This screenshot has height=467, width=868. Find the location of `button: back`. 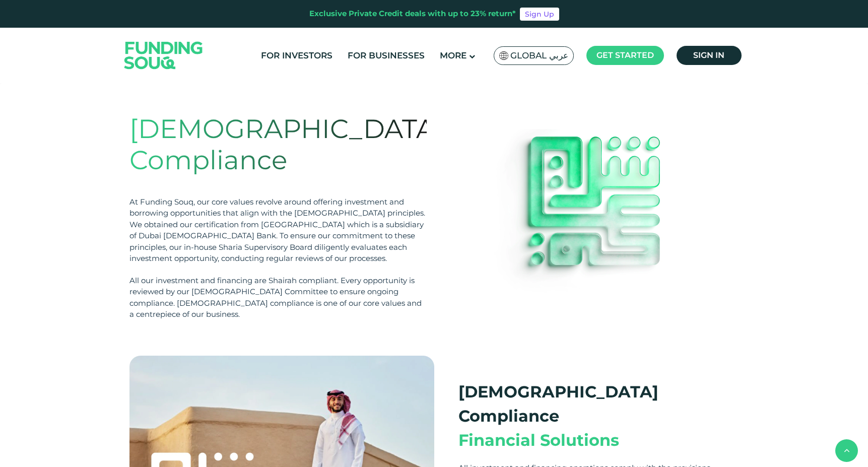

button: back is located at coordinates (846, 450).